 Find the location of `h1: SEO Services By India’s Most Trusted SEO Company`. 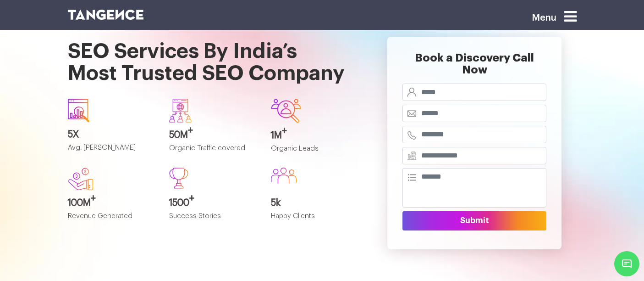

h1: SEO Services By India’s Most Trusted SEO Company is located at coordinates (213, 54).